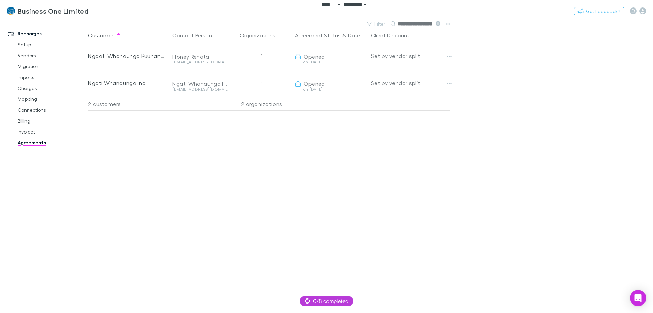 This screenshot has height=313, width=653. I want to click on button: Organizations, so click(262, 35).